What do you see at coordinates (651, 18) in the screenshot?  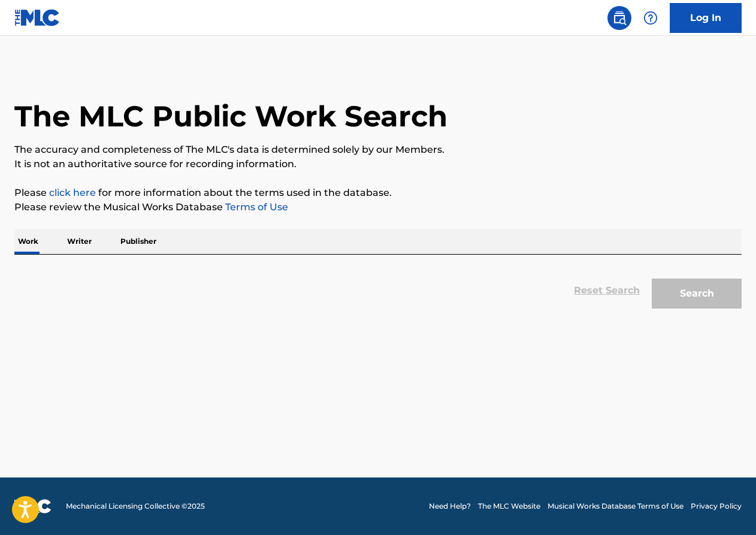 I see `div: Help` at bounding box center [651, 18].